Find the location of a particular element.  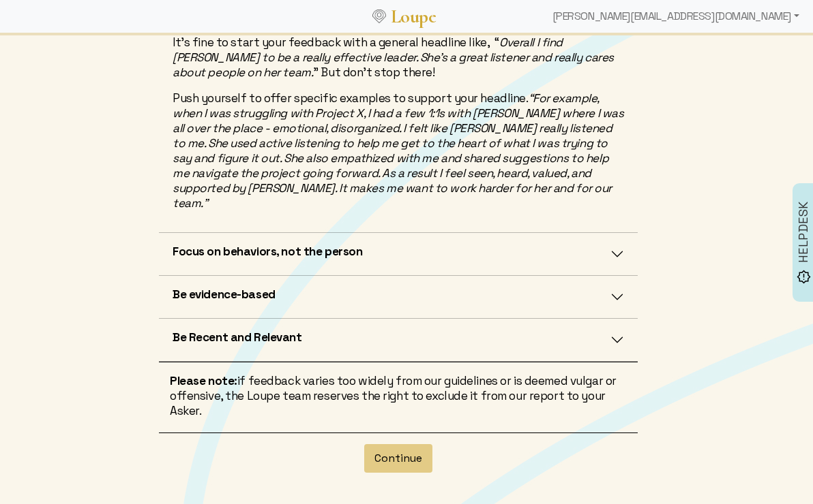

button: Be evidence-based is located at coordinates (398, 297).